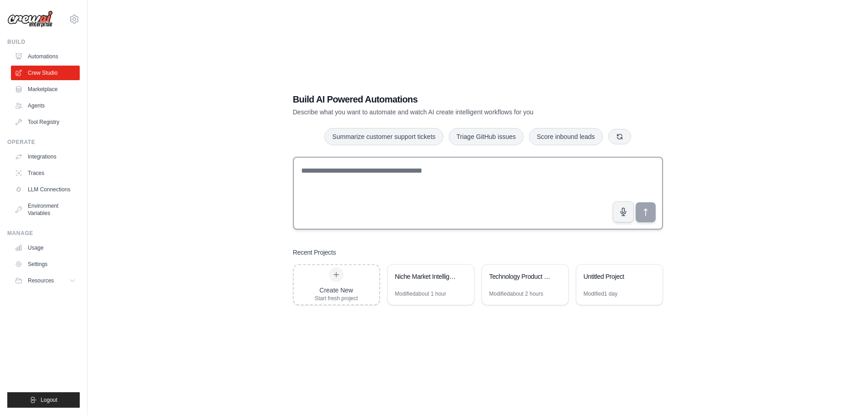  What do you see at coordinates (486, 137) in the screenshot?
I see `button: Triage GitHub issues` at bounding box center [486, 137].